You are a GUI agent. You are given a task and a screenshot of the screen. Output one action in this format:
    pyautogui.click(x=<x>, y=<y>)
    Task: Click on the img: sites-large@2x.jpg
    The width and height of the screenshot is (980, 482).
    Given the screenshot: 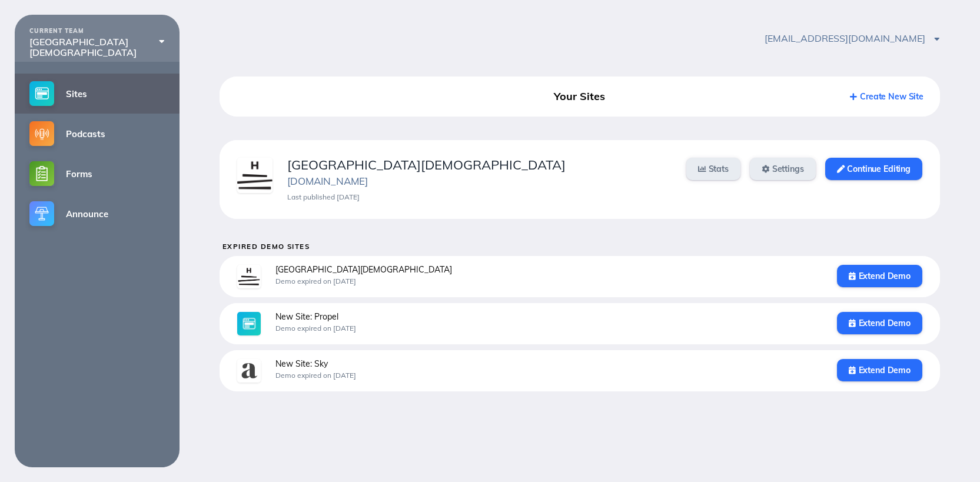 What is the action you would take?
    pyautogui.click(x=249, y=324)
    